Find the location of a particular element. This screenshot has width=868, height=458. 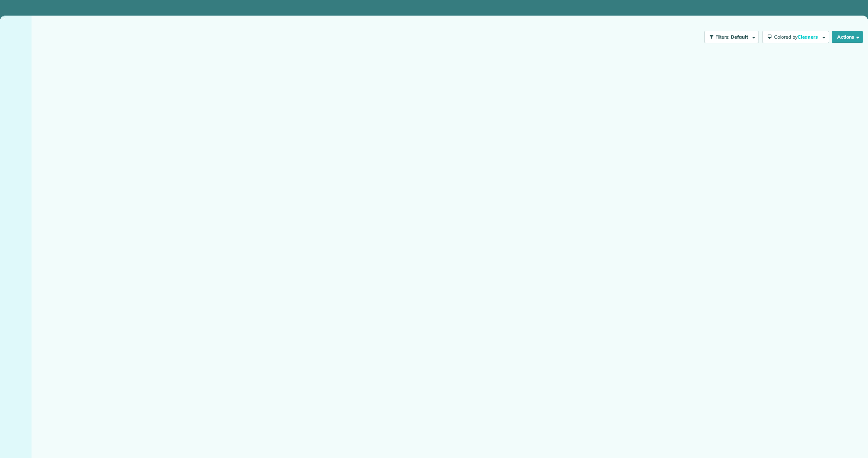

button: Colored byCleaners is located at coordinates (796, 37).